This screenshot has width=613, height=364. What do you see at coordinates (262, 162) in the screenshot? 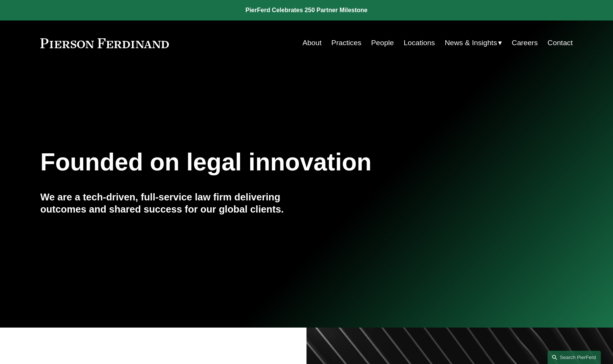
I see `h1: Founded on legal innovation` at bounding box center [262, 162].